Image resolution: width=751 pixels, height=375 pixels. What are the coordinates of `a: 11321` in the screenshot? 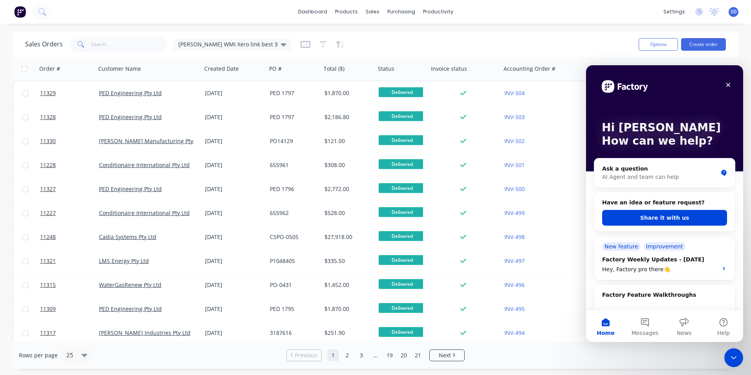 It's located at (70, 261).